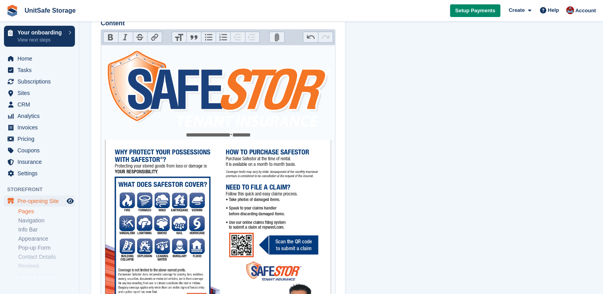 The image size is (603, 294). What do you see at coordinates (111, 37) in the screenshot?
I see `button: Bold` at bounding box center [111, 37].